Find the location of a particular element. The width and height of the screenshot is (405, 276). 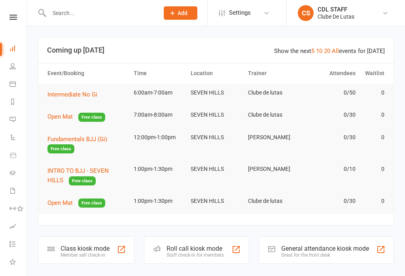

button: Fundamentals BJJ (Gi)Free class is located at coordinates (87, 144).